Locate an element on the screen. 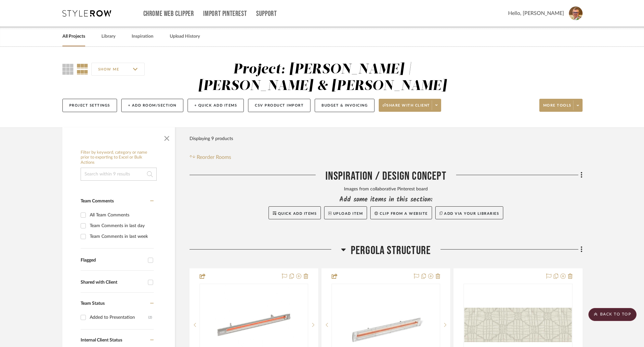 The image size is (644, 347). button: + Quick Add Items is located at coordinates (216, 105).